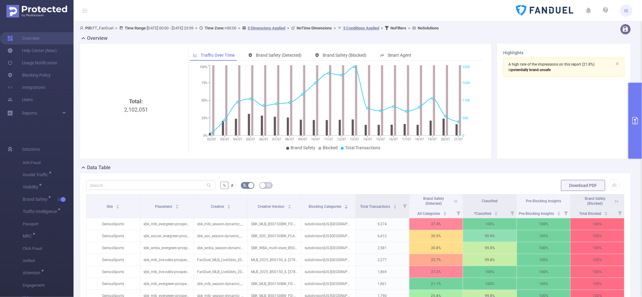 The width and height of the screenshot is (642, 297). I want to click on tspan: 55K, so click(465, 118).